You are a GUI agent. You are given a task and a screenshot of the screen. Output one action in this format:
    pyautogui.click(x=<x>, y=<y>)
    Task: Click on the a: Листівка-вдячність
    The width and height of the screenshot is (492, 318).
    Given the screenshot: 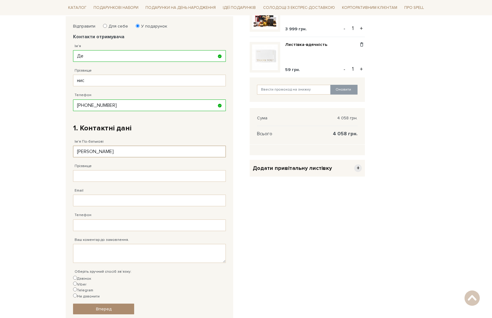 What is the action you would take?
    pyautogui.click(x=308, y=45)
    